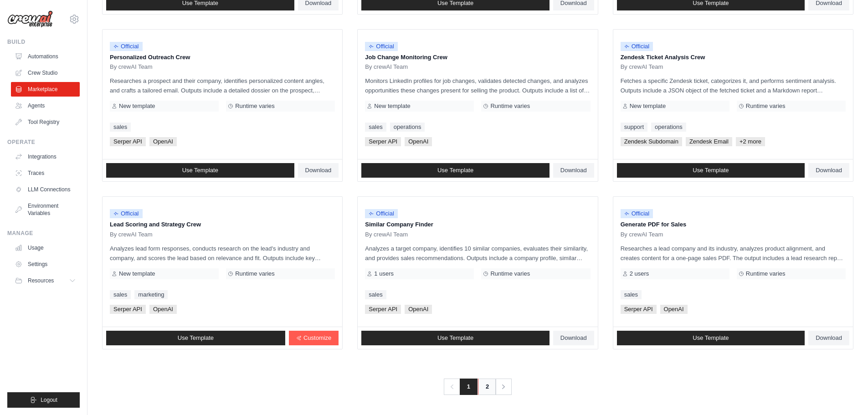 The width and height of the screenshot is (868, 415). Describe the element at coordinates (45, 210) in the screenshot. I see `a: Environment Variables` at that location.